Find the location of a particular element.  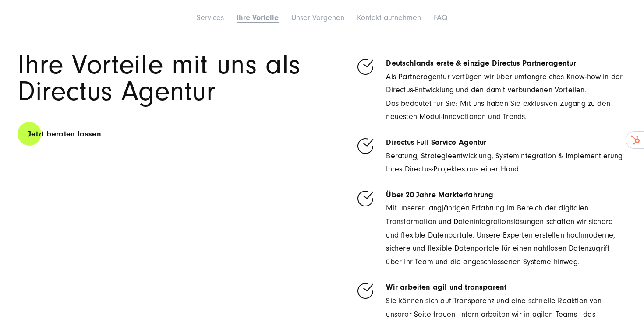

strong: Wir arbeiten agil und transparent is located at coordinates (446, 287).